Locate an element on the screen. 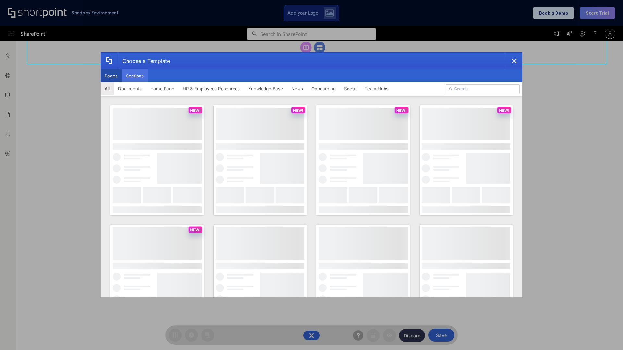  button: Documents is located at coordinates (130, 89).